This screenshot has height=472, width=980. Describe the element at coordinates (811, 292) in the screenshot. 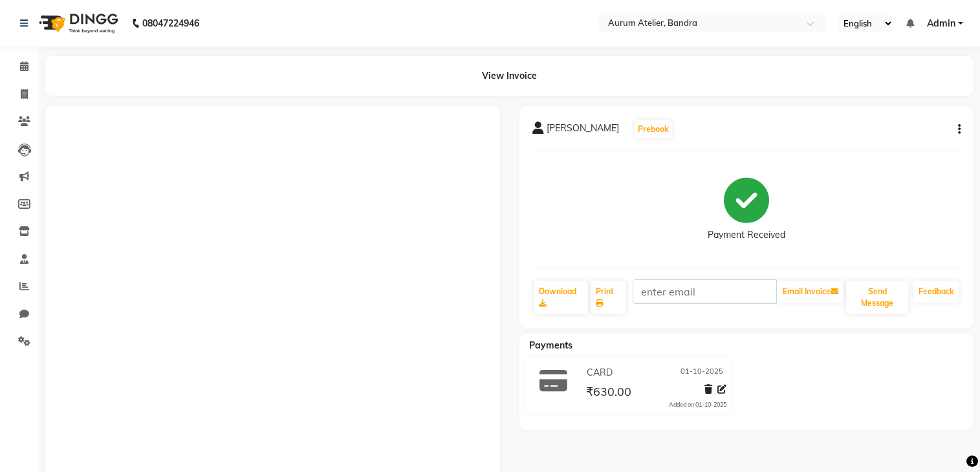

I see `button: Email Invoice` at that location.